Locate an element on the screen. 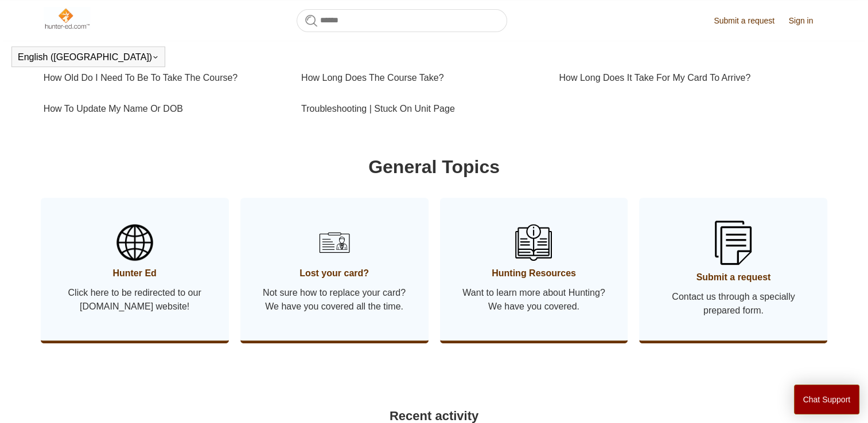 The height and width of the screenshot is (423, 868). a: How To Update My Name Or DOB is located at coordinates (163, 109).